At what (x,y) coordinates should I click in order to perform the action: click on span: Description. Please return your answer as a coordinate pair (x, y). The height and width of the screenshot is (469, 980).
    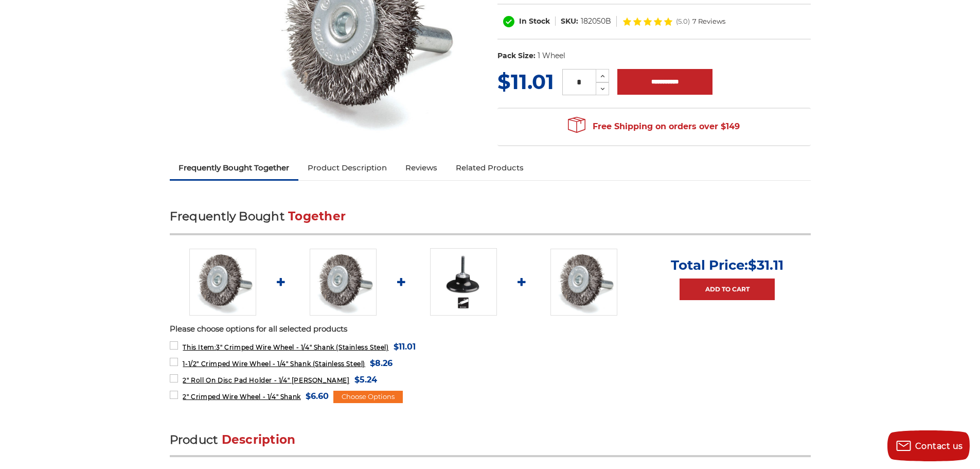
    Looking at the image, I should click on (259, 440).